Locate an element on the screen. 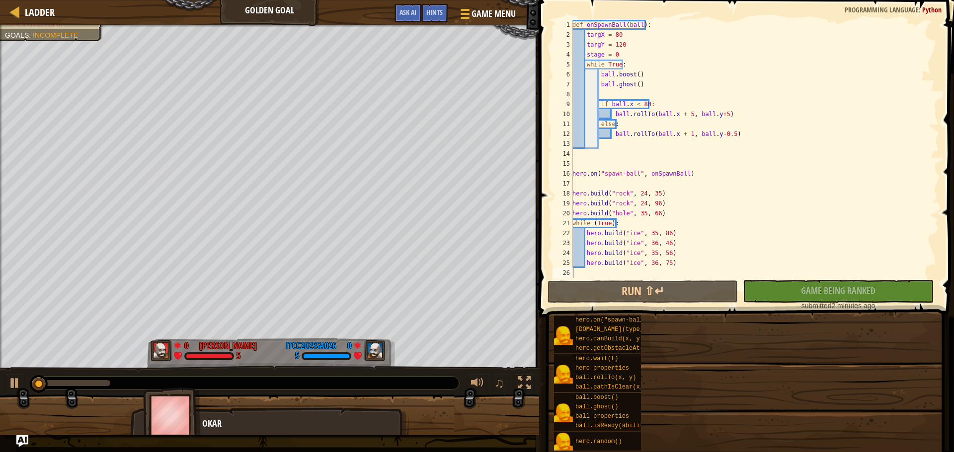 This screenshot has height=452, width=954. span: Game Menu is located at coordinates (493, 14).